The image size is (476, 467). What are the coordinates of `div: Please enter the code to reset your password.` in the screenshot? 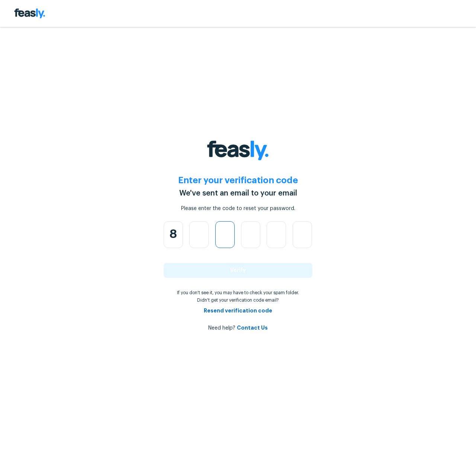 It's located at (238, 209).